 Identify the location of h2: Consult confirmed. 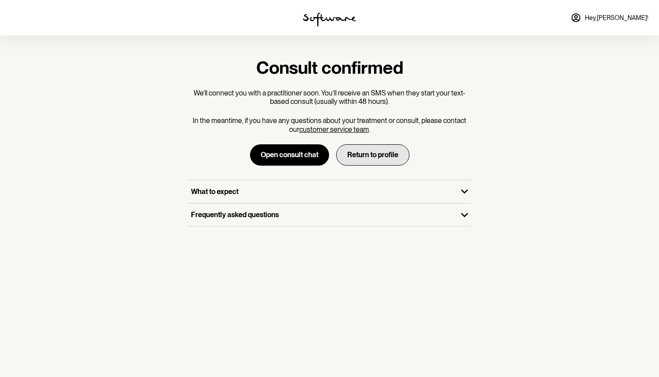
(330, 68).